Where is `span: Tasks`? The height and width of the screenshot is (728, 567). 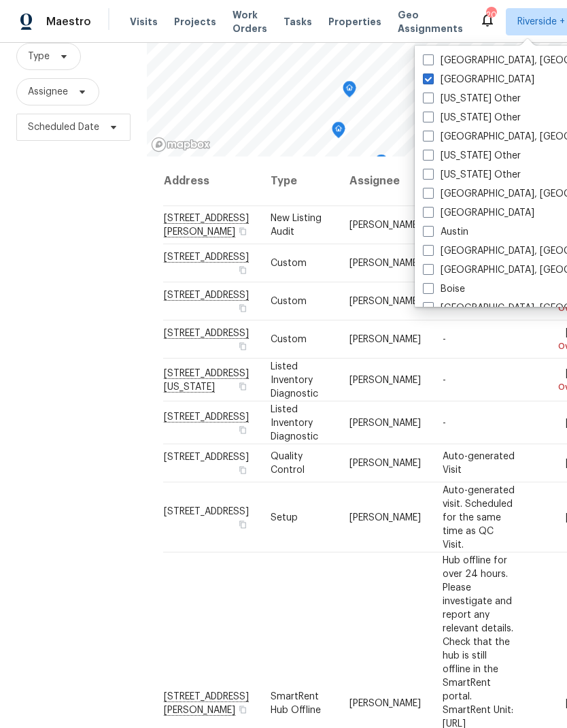 span: Tasks is located at coordinates (298, 22).